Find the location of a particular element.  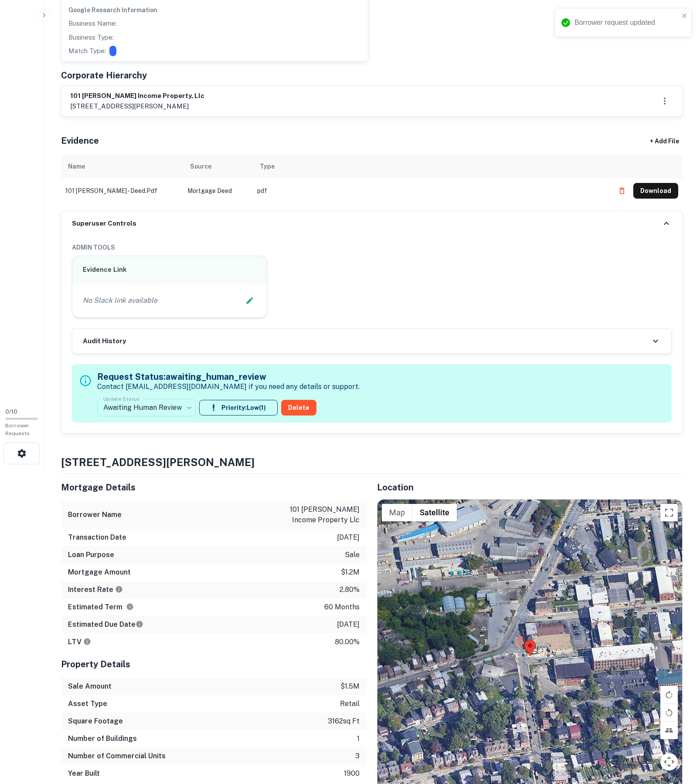

p: 1900 is located at coordinates (352, 774).